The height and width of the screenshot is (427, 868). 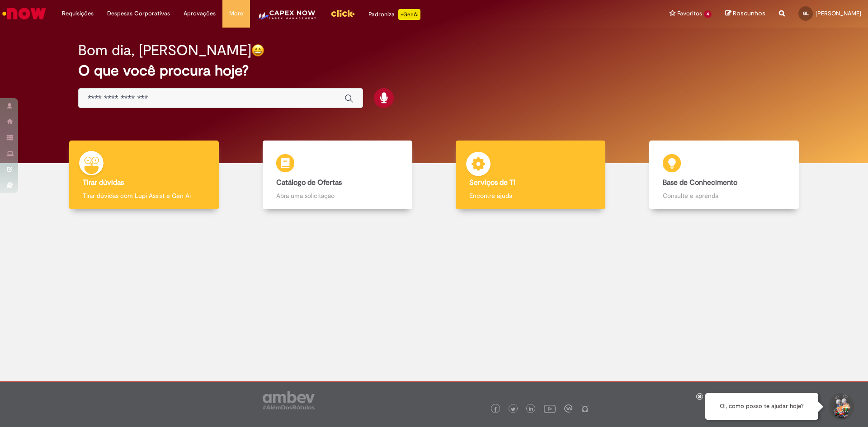 I want to click on b: Catálogo de Ofertas, so click(x=309, y=183).